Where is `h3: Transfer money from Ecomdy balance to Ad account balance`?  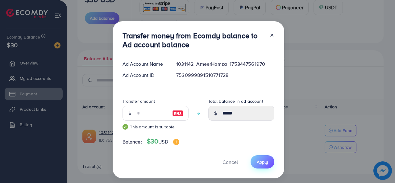 h3: Transfer money from Ecomdy balance to Ad account balance is located at coordinates (194, 40).